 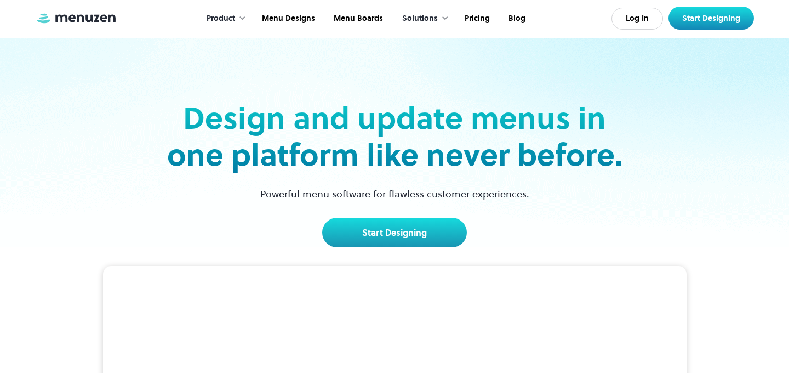 I want to click on a: Pricing, so click(x=476, y=19).